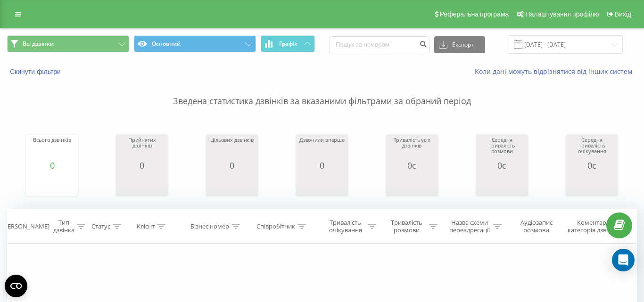  I want to click on input: Пошук за номером, so click(380, 45).